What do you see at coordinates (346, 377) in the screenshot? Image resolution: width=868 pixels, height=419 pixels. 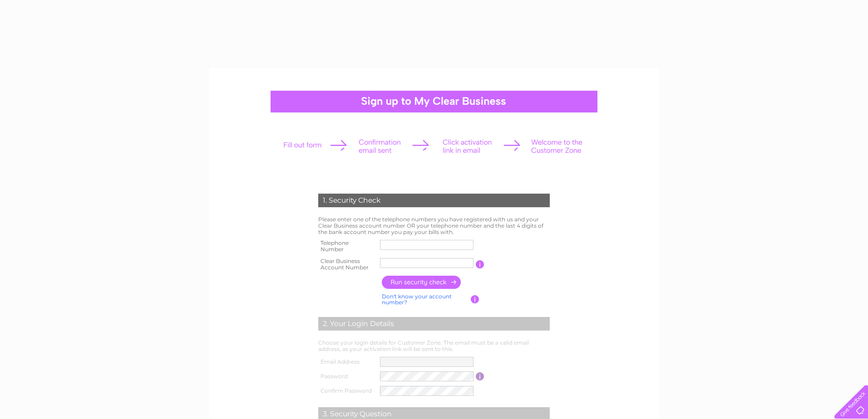 I see `th: Password` at bounding box center [346, 377].